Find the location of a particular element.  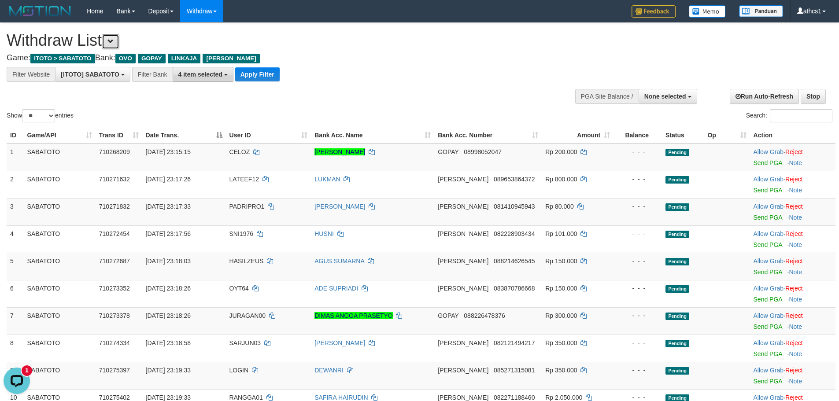

th: Trans ID: activate to sort column ascending is located at coordinates (119, 135).